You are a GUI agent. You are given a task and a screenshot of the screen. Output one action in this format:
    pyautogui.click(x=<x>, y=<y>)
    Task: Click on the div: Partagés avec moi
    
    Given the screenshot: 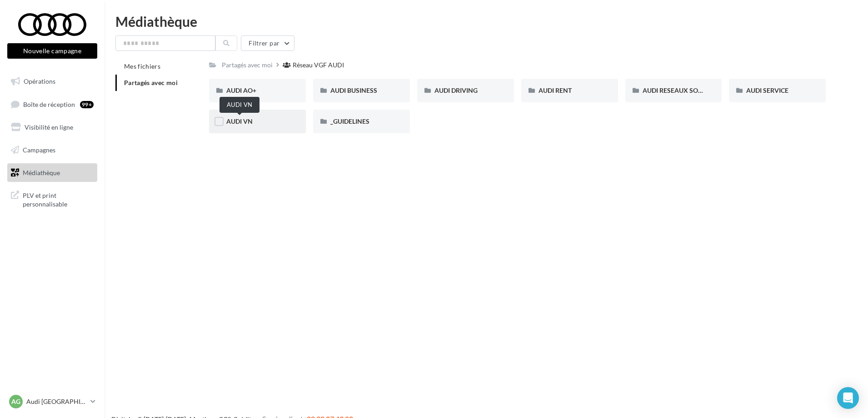 What is the action you would take?
    pyautogui.click(x=247, y=65)
    